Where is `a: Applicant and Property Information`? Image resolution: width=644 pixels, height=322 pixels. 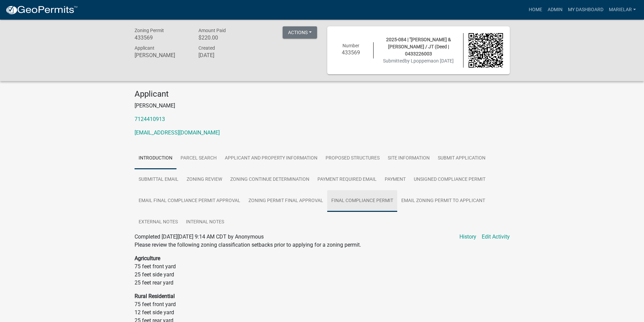
a: Applicant and Property Information is located at coordinates (271, 159).